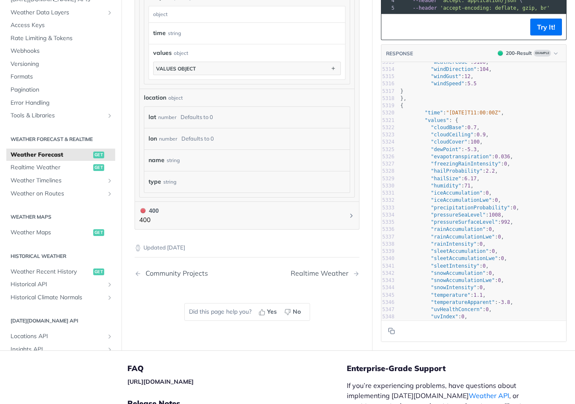 The height and width of the screenshot is (404, 575). What do you see at coordinates (61, 90) in the screenshot?
I see `a: Pagination` at bounding box center [61, 90].